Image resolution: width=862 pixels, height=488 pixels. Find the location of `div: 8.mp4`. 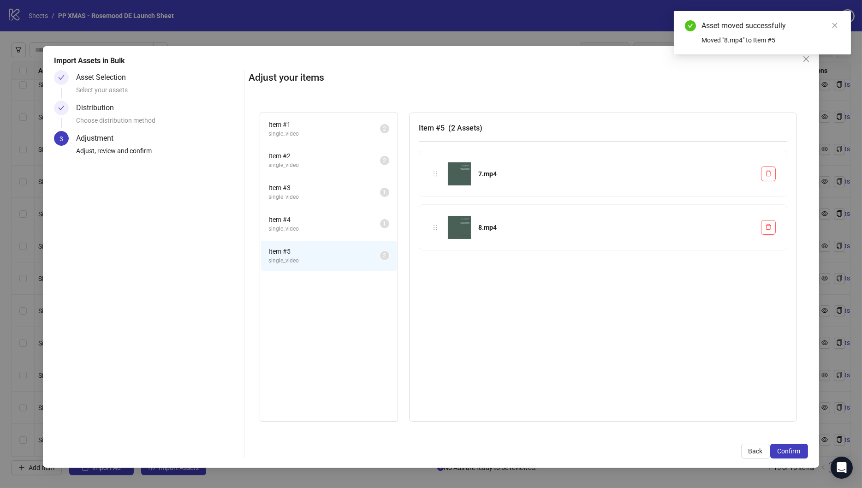

div: 8.mp4 is located at coordinates (616, 227).